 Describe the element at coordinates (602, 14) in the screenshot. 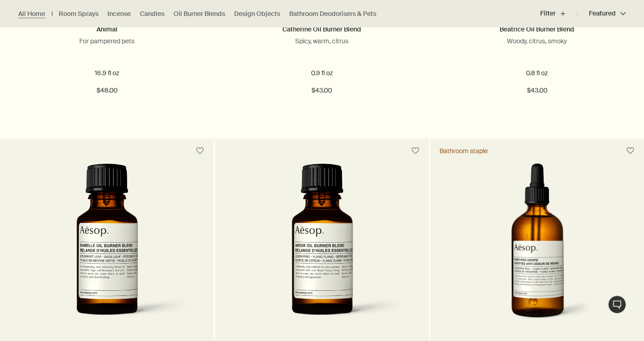

I see `button: Featured` at that location.